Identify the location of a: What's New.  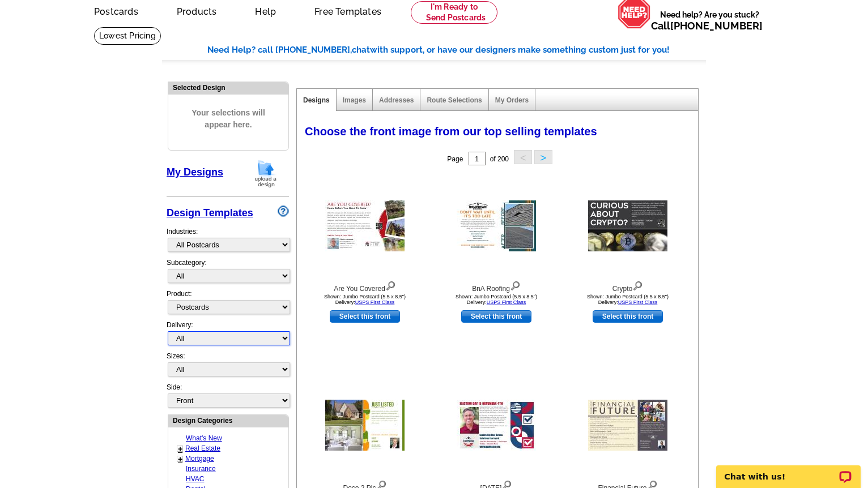
(204, 438).